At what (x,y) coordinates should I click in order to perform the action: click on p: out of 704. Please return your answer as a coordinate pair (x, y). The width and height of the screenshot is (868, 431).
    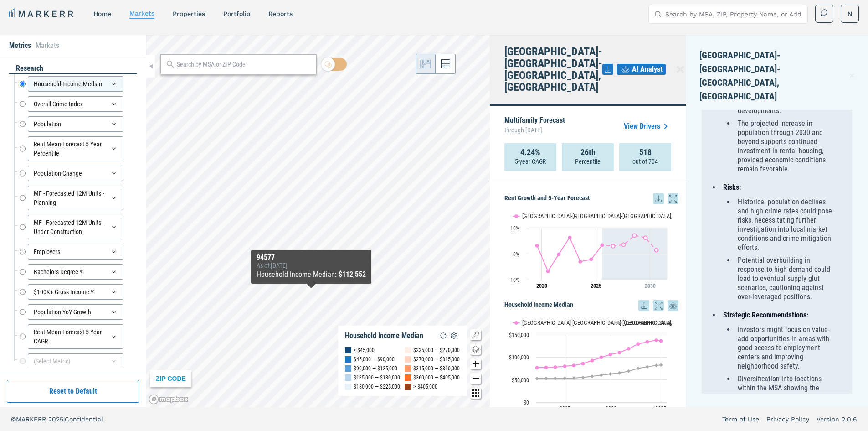
    Looking at the image, I should click on (645, 161).